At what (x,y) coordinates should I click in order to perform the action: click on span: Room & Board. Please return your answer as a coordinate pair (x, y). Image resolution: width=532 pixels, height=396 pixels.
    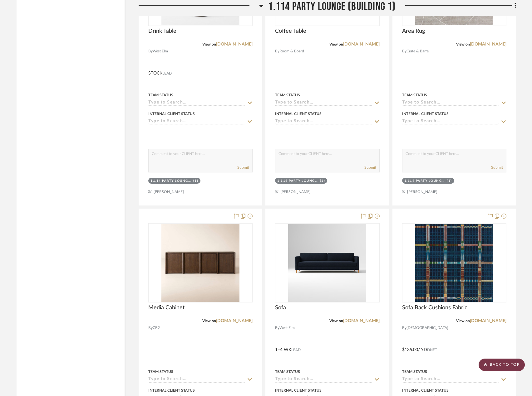
    Looking at the image, I should click on (292, 51).